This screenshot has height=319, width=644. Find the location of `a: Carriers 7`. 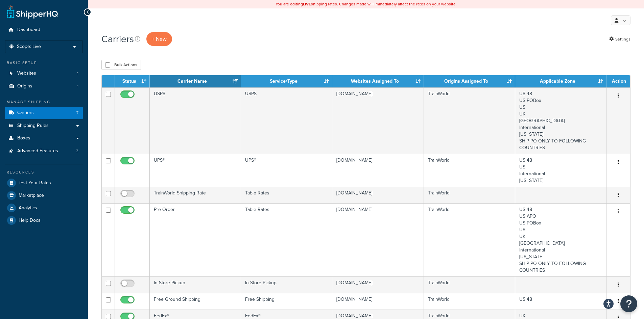

a: Carriers 7 is located at coordinates (44, 113).